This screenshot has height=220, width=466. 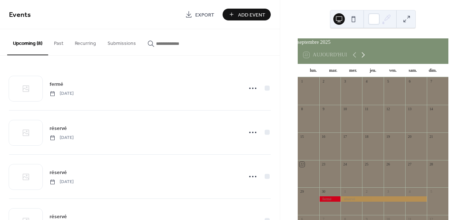 I want to click on div: fermé, so click(x=330, y=199).